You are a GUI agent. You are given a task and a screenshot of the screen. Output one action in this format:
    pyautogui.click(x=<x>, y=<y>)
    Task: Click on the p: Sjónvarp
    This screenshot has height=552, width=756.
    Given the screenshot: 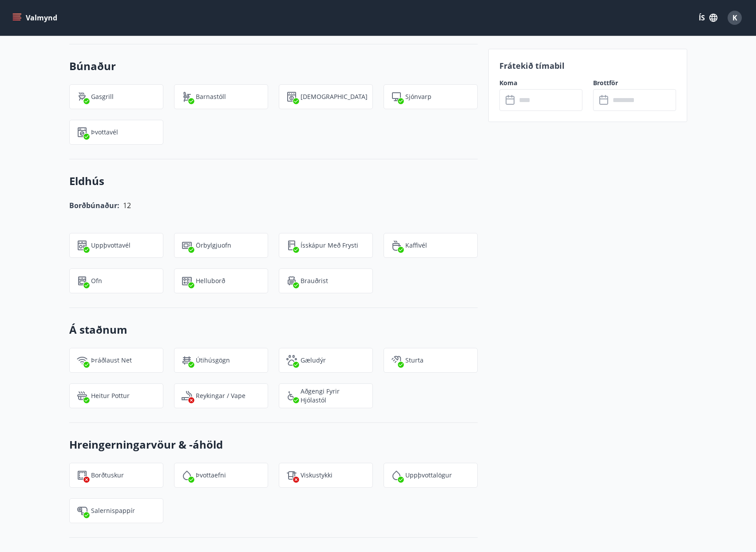 What is the action you would take?
    pyautogui.click(x=418, y=96)
    